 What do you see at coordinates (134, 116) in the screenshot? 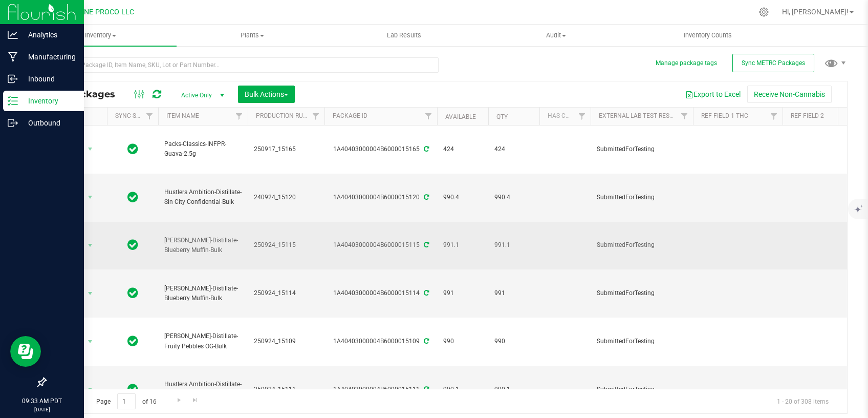
I see `a: Sync Status` at bounding box center [134, 116].